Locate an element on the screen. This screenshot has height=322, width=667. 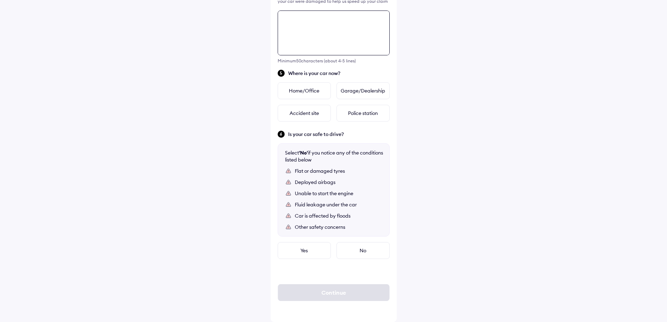
div: Accident site is located at coordinates (304, 113).